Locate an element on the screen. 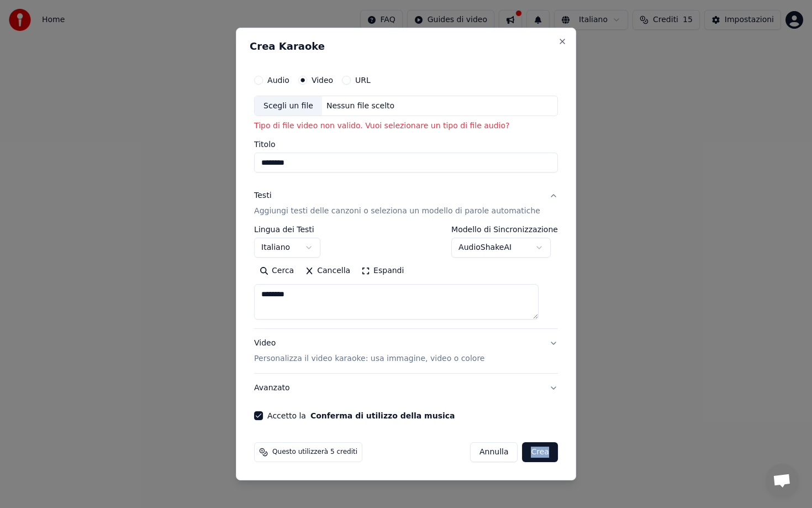  label: Lingua dei Testi is located at coordinates (287, 230).